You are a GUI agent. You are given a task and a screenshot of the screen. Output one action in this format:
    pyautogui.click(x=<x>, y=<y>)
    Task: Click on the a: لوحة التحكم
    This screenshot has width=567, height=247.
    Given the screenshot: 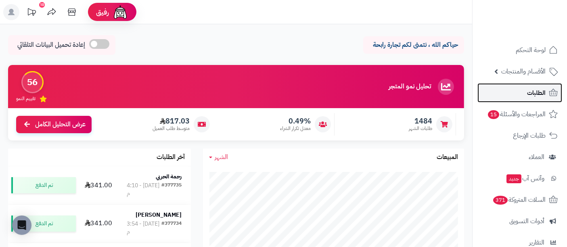 What is the action you would take?
    pyautogui.click(x=520, y=50)
    